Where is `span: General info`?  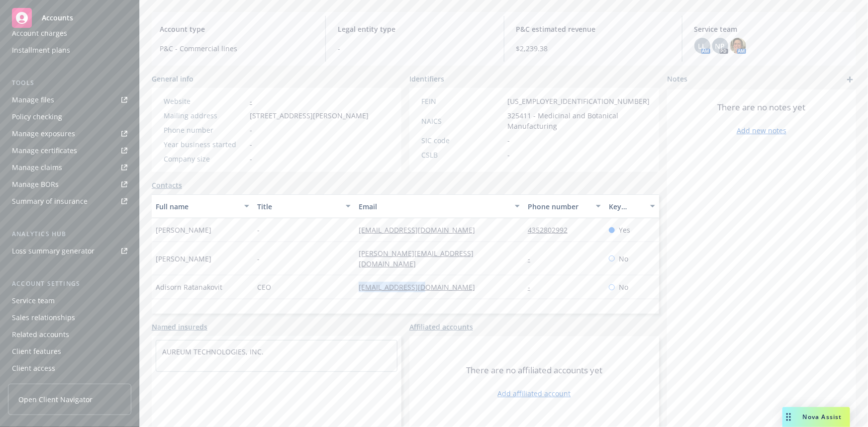
span: General info is located at coordinates (173, 79).